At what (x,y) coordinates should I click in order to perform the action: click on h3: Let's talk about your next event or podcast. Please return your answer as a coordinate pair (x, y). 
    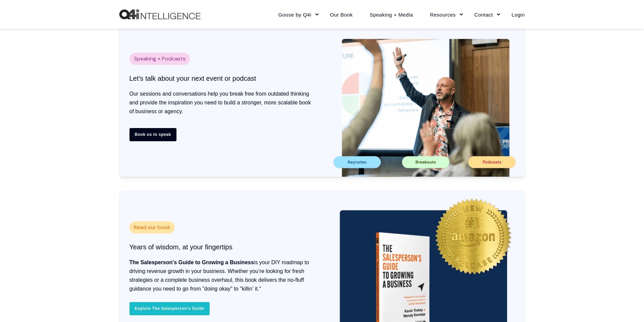
    Looking at the image, I should click on (221, 79).